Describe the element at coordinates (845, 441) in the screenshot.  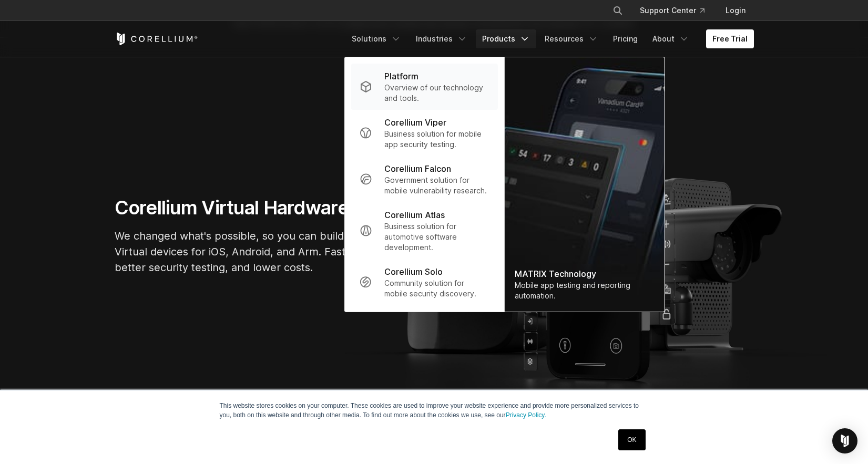
I see `div: Open Intercom Messenger` at that location.